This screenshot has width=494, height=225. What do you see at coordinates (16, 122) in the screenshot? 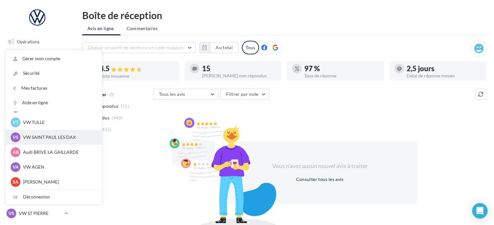
I see `span: VT` at bounding box center [16, 122].